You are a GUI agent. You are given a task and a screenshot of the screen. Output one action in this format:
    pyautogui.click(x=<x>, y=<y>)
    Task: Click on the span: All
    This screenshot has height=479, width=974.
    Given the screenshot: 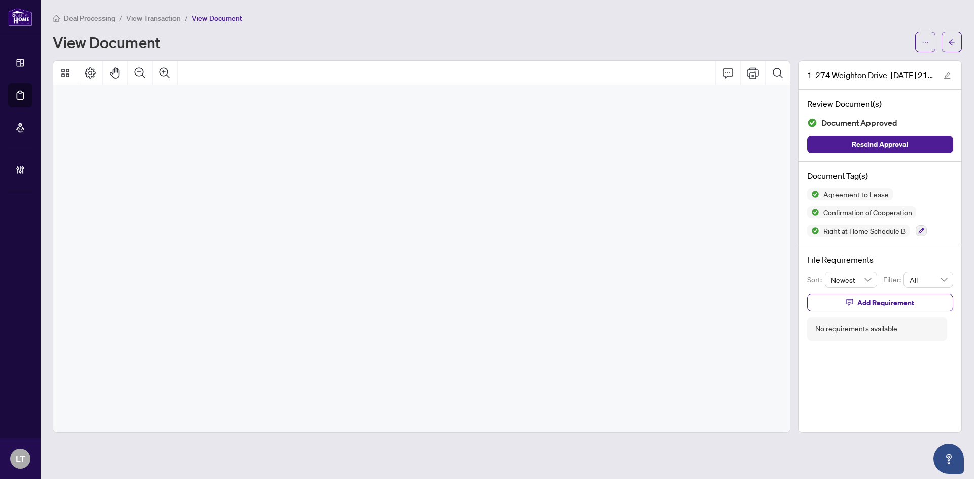 What is the action you would take?
    pyautogui.click(x=928, y=280)
    